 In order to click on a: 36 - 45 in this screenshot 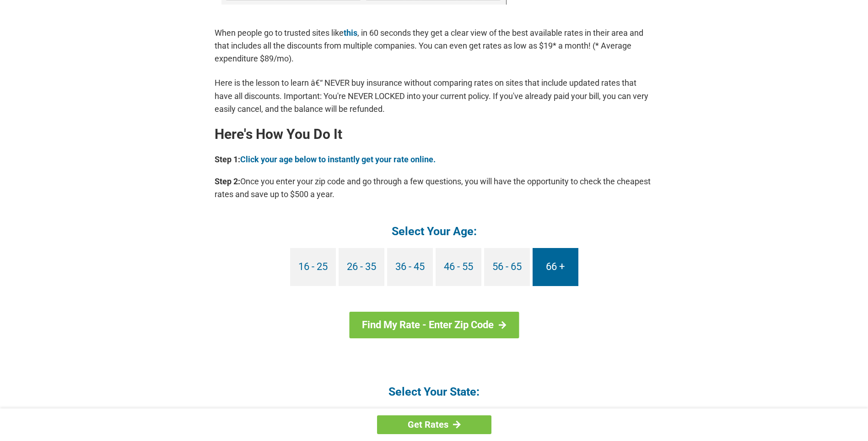, I will do `click(410, 267)`.